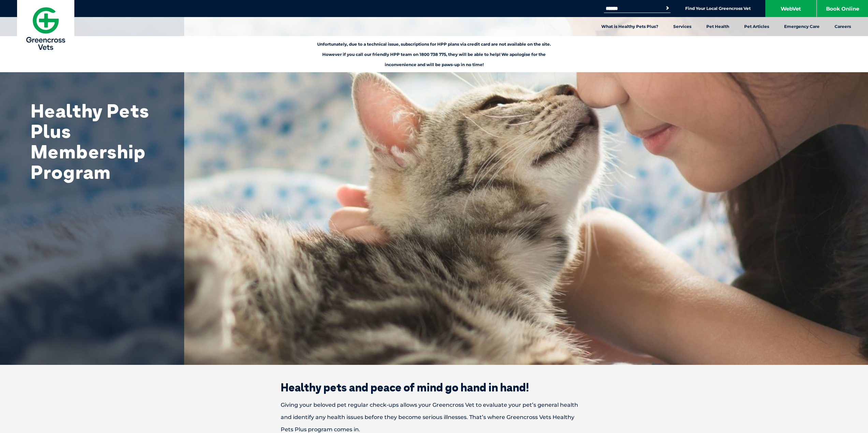 This screenshot has height=433, width=868. What do you see at coordinates (756, 27) in the screenshot?
I see `a: Pet Articles` at bounding box center [756, 27].